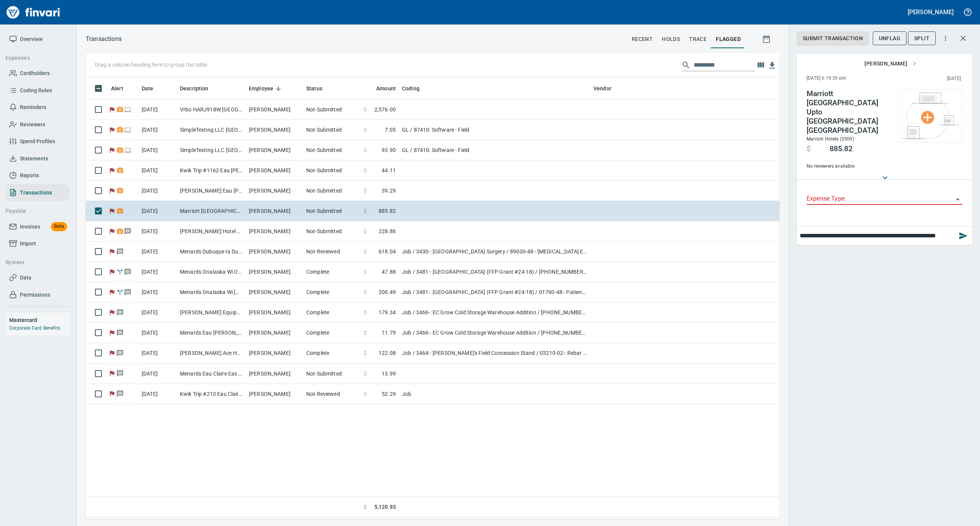 Image resolution: width=980 pixels, height=526 pixels. What do you see at coordinates (848, 167) in the screenshot?
I see `span: No reviewers available` at bounding box center [848, 167].